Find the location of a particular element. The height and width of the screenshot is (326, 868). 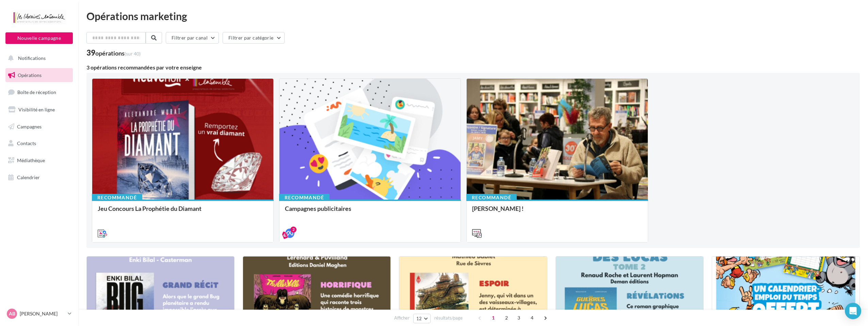

span: Médiathèque is located at coordinates (31, 160).